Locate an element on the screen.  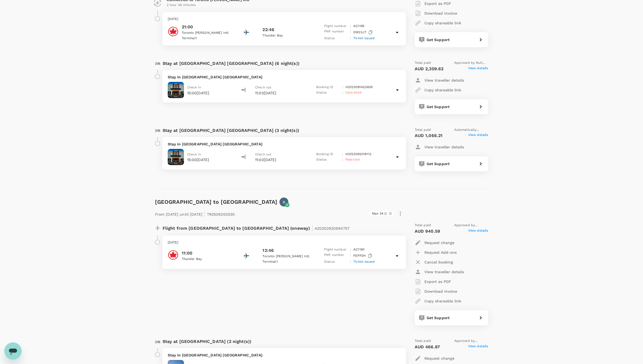
p: AUD 940.59 is located at coordinates (427, 231).